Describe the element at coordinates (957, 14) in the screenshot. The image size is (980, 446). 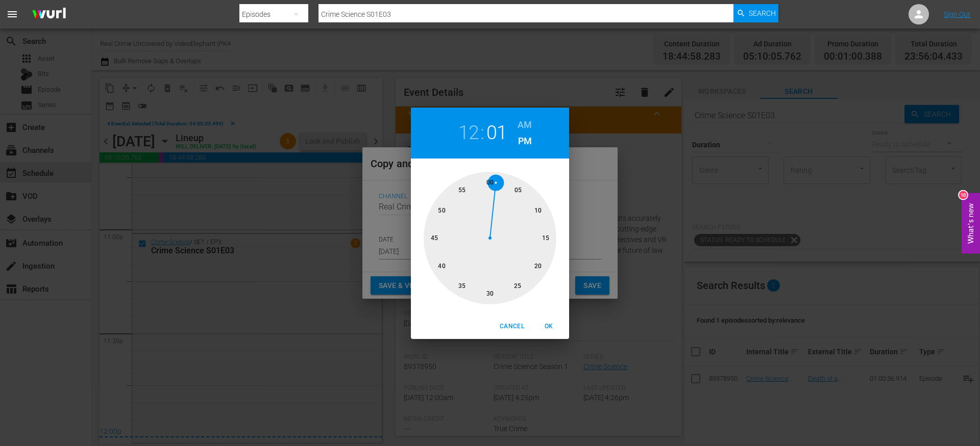
I see `a: Sign Out` at that location.